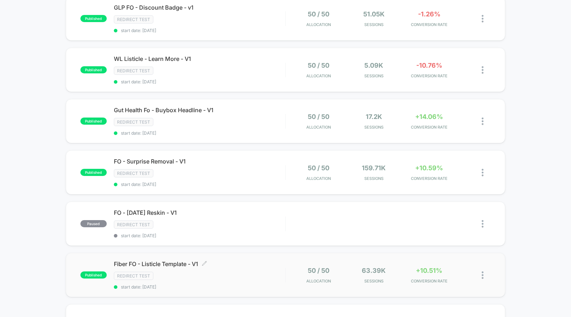 The width and height of the screenshot is (571, 317). Describe the element at coordinates (200, 59) in the screenshot. I see `span: WL Listicle - Learn More - V1` at that location.